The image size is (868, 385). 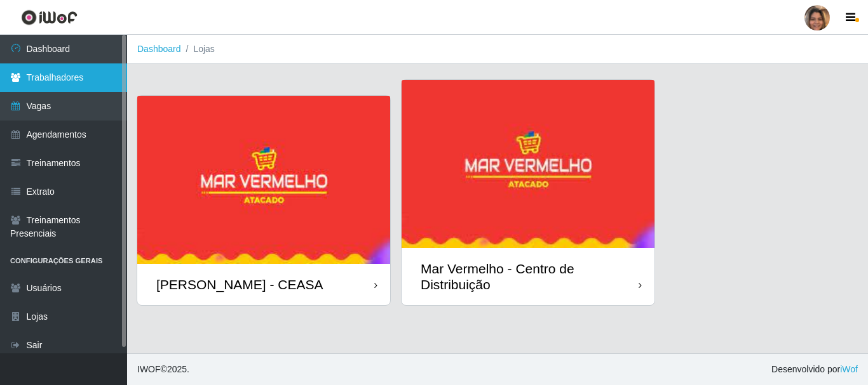 I want to click on div: Mar Vermelho - Centro de Distribuição, so click(x=529, y=277).